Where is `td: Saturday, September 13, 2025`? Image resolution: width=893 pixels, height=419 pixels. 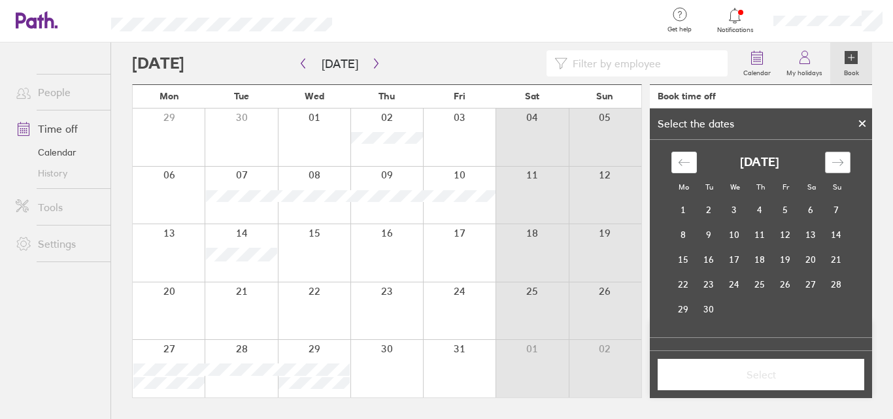
td: Saturday, September 13, 2025 is located at coordinates (810, 235).